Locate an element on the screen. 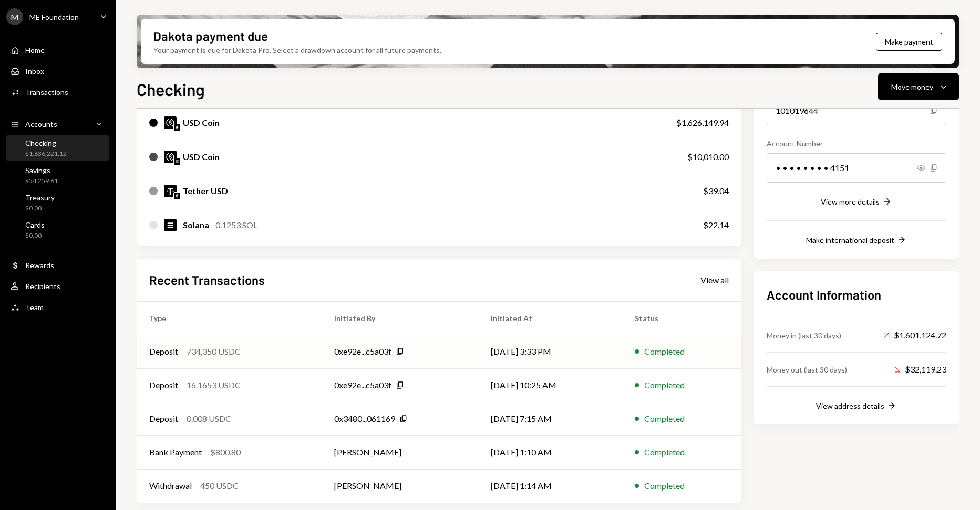  div: 0.008 USDC is located at coordinates (209, 419).